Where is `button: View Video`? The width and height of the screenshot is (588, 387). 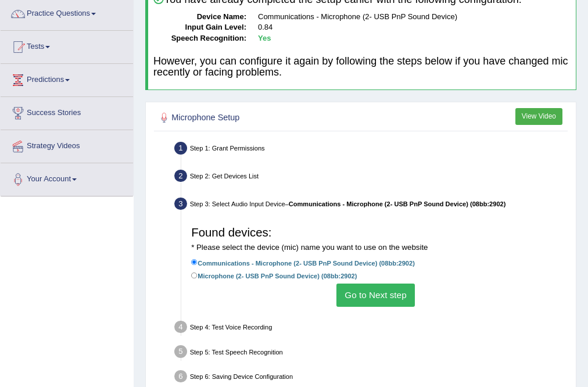 button: View Video is located at coordinates (539, 116).